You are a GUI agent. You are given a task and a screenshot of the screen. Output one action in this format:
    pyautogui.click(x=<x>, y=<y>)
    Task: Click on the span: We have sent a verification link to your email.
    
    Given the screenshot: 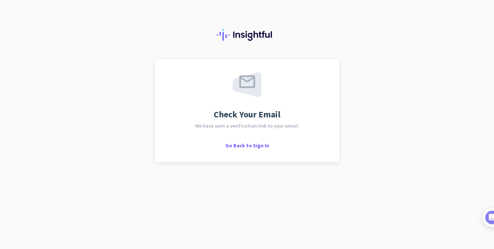 What is the action you would take?
    pyautogui.click(x=247, y=126)
    